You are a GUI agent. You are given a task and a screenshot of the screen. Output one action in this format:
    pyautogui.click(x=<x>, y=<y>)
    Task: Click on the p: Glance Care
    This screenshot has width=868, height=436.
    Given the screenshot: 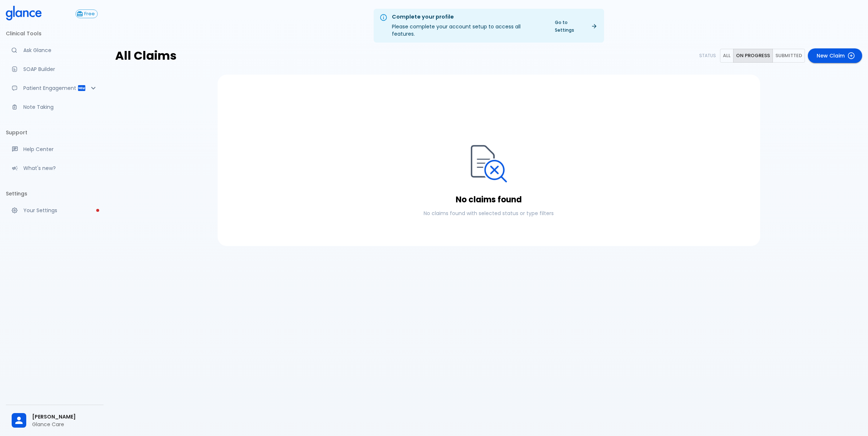 What is the action you would take?
    pyautogui.click(x=64, y=424)
    